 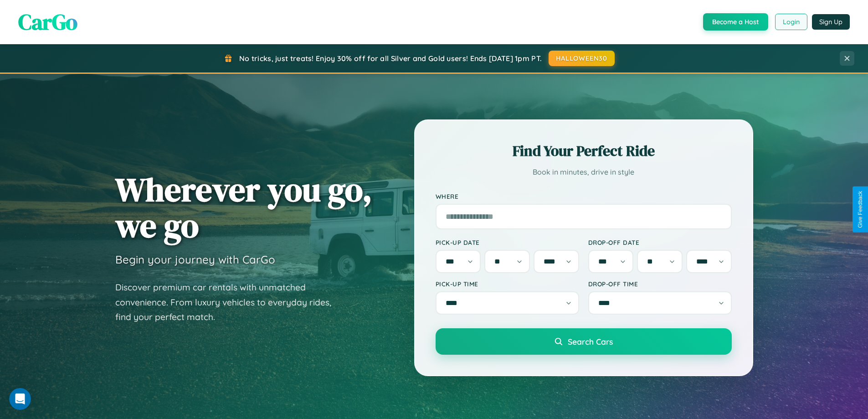 What do you see at coordinates (507, 242) in the screenshot?
I see `label: Pick-up Date` at bounding box center [507, 242].